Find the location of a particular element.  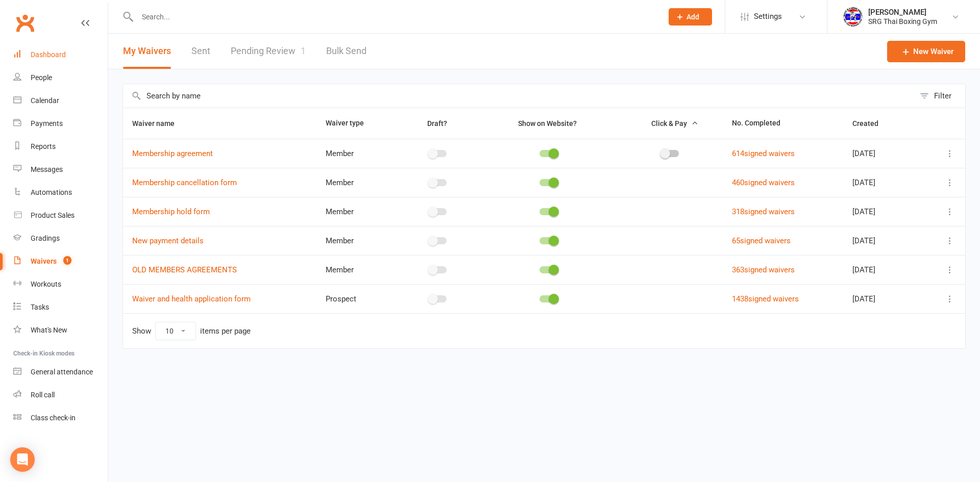

a: 318signed waivers is located at coordinates (763, 211).